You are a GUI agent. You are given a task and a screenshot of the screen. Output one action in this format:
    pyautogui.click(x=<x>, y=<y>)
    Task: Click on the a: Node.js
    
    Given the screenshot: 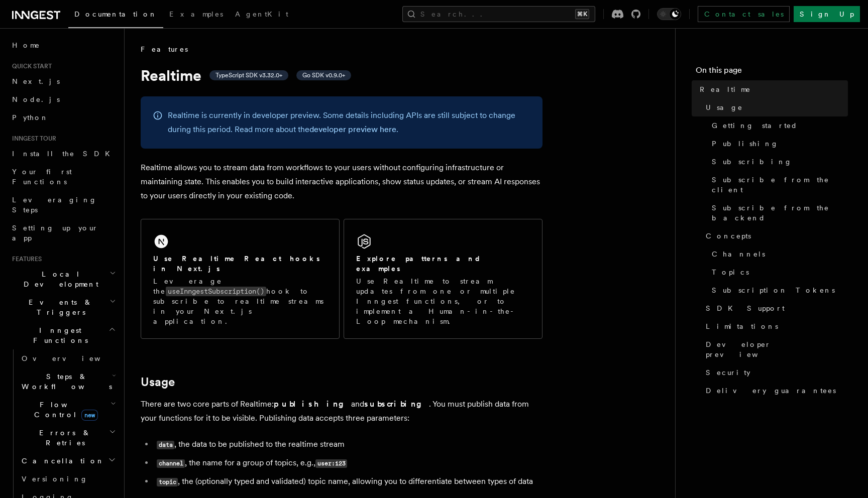 What is the action you would take?
    pyautogui.click(x=62, y=99)
    